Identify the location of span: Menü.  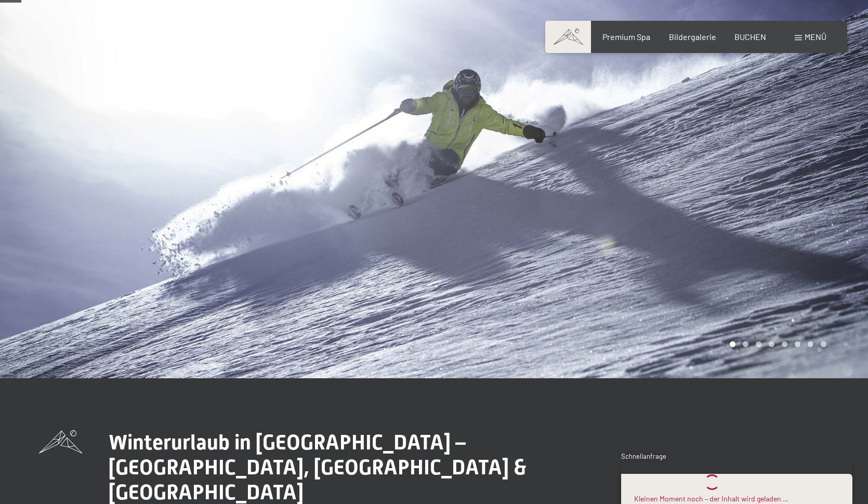
(816, 36).